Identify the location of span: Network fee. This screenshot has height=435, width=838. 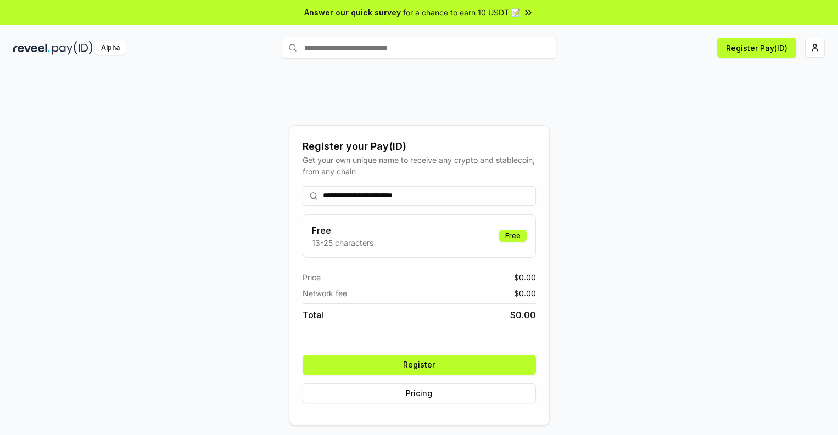
(324, 293).